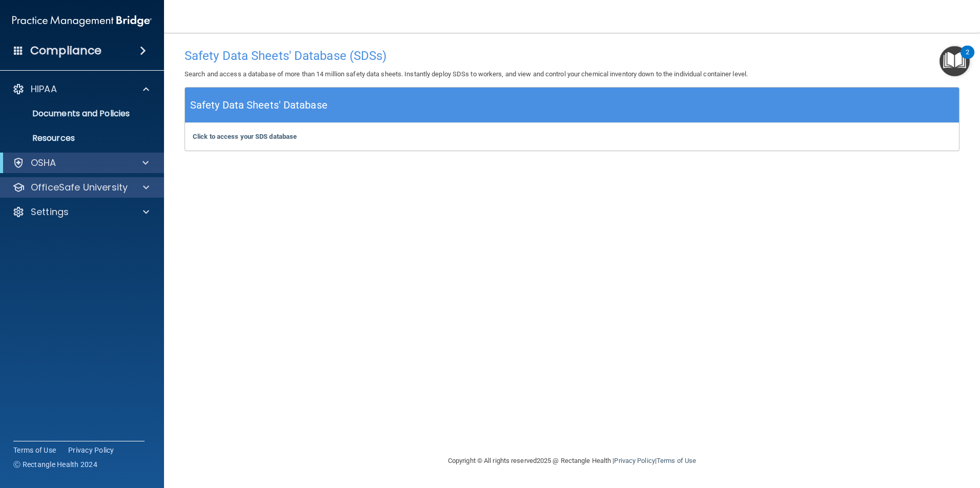 This screenshot has height=488, width=980. What do you see at coordinates (955, 61) in the screenshot?
I see `button: Open Resource Center, 2 new notifications` at bounding box center [955, 61].